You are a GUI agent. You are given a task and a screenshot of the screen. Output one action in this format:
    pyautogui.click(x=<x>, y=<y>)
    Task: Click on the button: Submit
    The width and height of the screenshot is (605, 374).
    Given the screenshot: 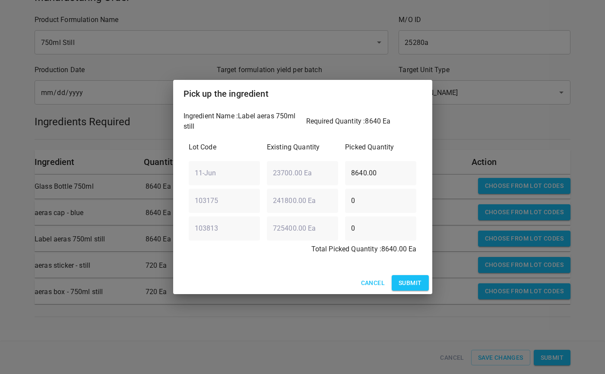 What is the action you would take?
    pyautogui.click(x=410, y=283)
    